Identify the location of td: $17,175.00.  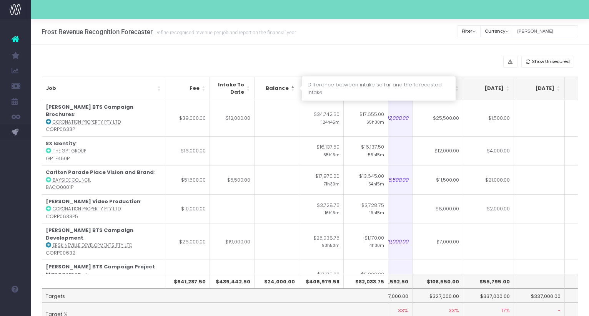
(321, 278).